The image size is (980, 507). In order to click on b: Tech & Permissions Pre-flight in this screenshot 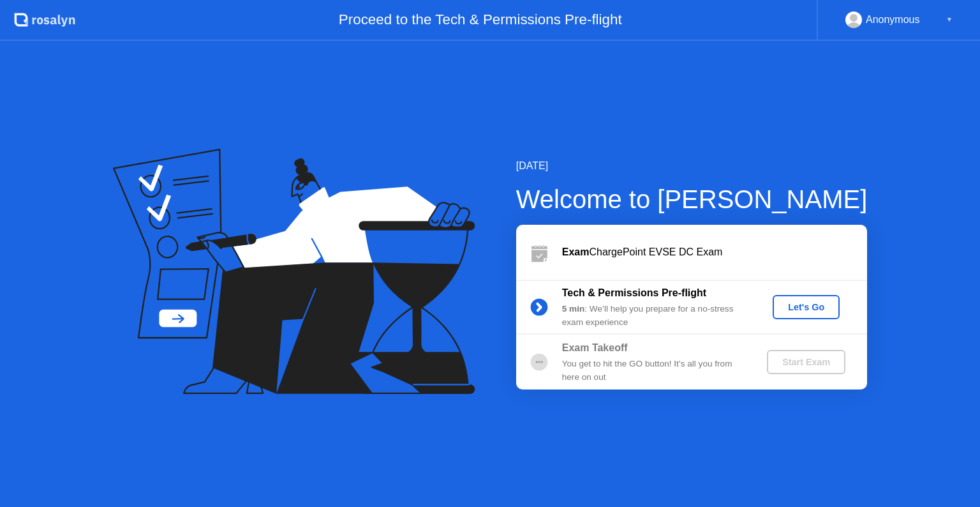, I will do `click(634, 292)`.